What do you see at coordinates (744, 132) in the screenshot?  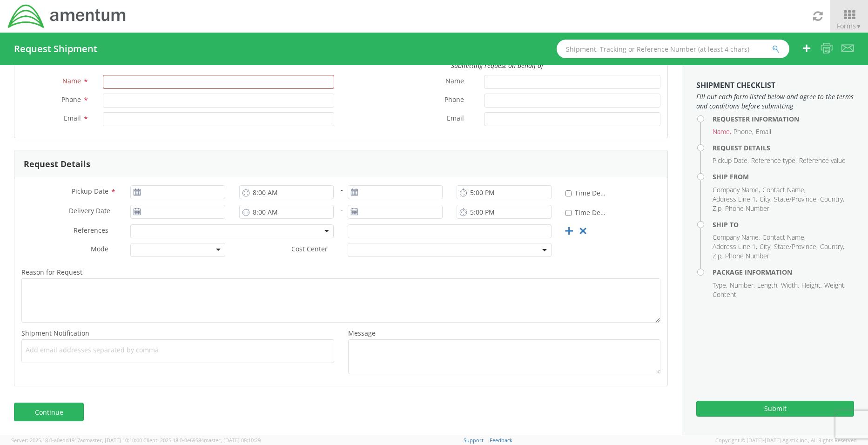 I see `li: Phone` at bounding box center [744, 132].